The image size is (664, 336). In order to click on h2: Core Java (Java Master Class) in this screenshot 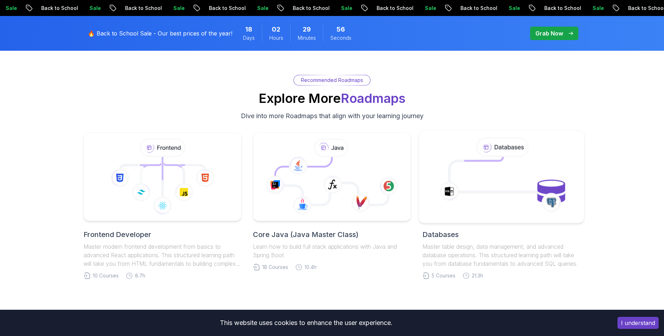, I will do `click(332, 235)`.